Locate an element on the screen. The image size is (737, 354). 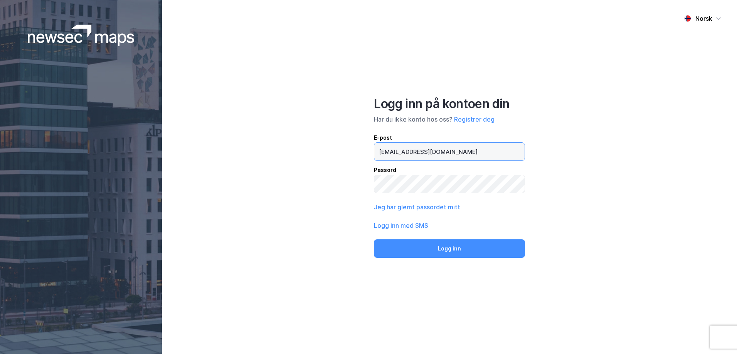
img: logoWhite.bf58a803f64e89776f2b079ca2356427.svg is located at coordinates (81, 35).